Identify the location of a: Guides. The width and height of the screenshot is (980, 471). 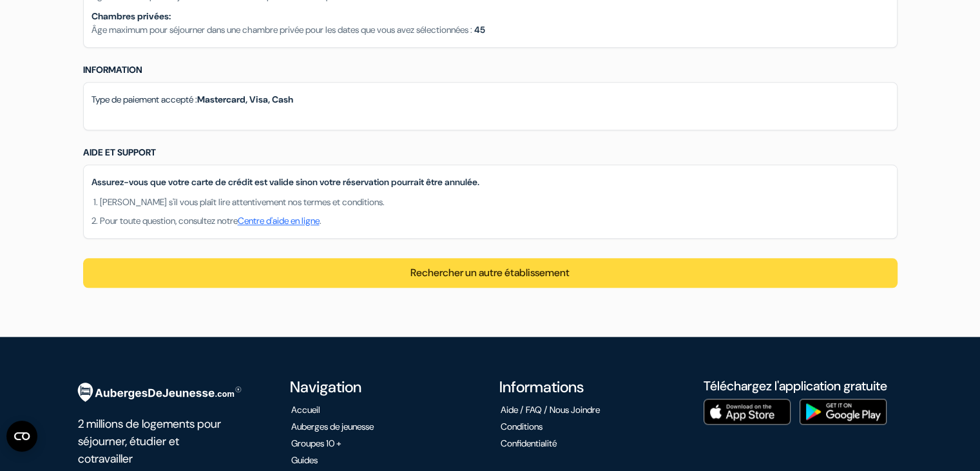
(304, 460).